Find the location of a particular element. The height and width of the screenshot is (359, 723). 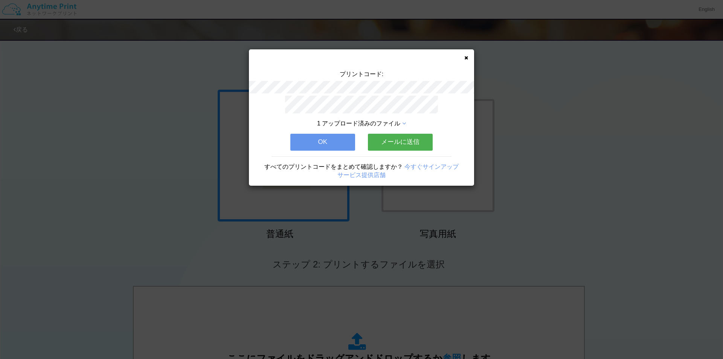

span: プリントコード: is located at coordinates (362, 74).